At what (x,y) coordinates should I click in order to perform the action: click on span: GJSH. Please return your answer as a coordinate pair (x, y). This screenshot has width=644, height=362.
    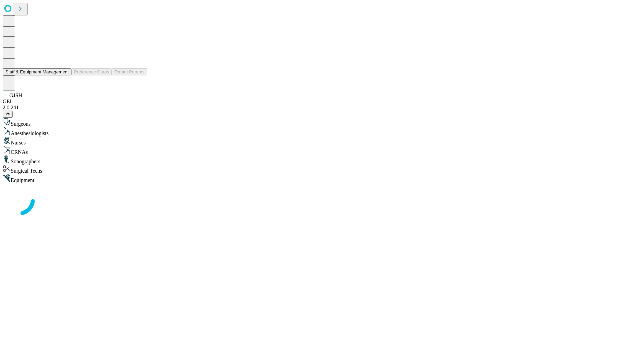
    Looking at the image, I should click on (16, 95).